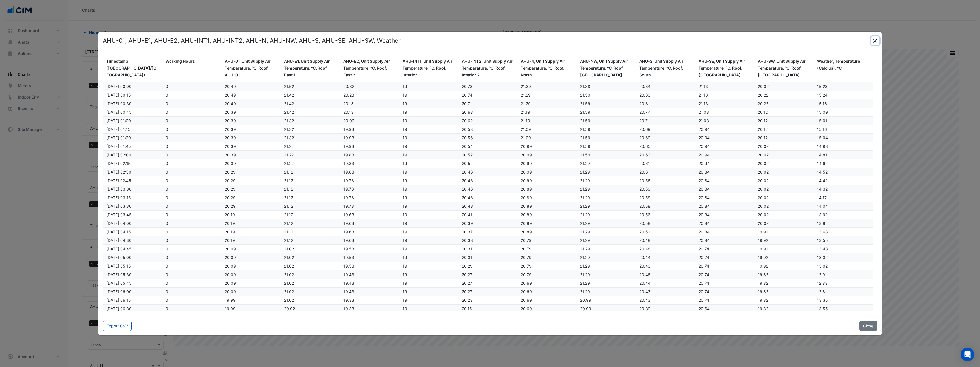 The image size is (980, 367). What do you see at coordinates (823, 206) in the screenshot?
I see `span: 14.04` at bounding box center [823, 206].